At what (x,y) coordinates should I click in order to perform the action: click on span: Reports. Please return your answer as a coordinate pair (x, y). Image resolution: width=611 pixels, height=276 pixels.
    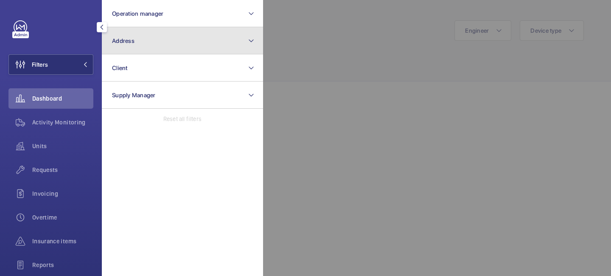
    Looking at the image, I should click on (63, 265).